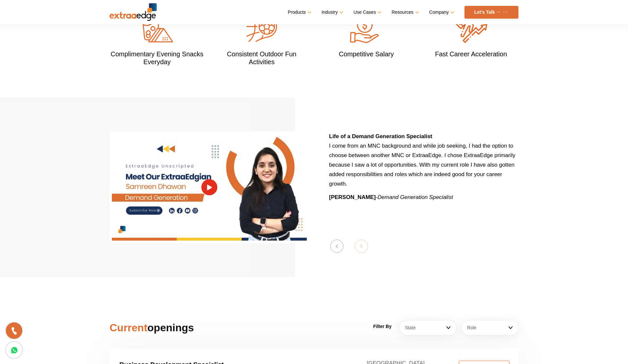 Image resolution: width=628 pixels, height=364 pixels. What do you see at coordinates (428, 328) in the screenshot?
I see `a: State` at bounding box center [428, 328].